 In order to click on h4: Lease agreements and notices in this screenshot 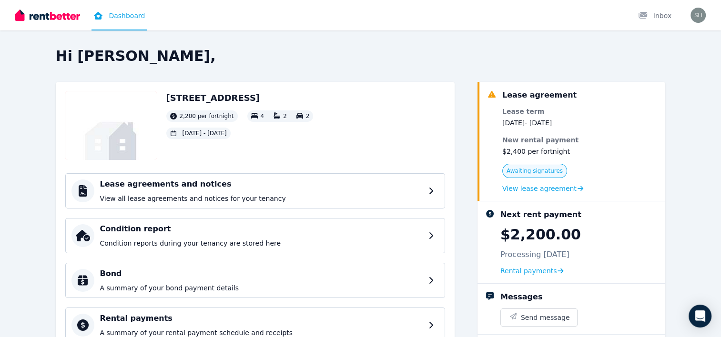, I will do `click(261, 184)`.